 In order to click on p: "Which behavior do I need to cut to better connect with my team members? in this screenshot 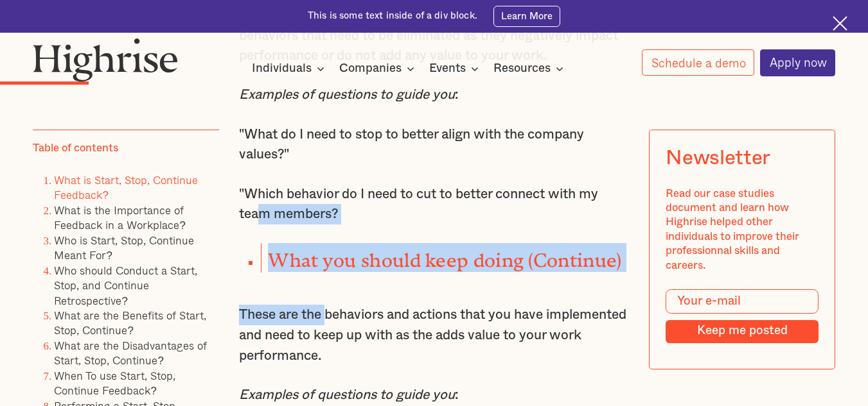, I will do `click(433, 204)`.